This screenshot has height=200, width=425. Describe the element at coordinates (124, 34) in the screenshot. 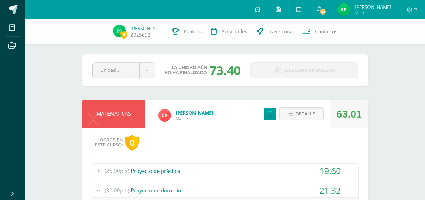

I see `span: 0` at that location.